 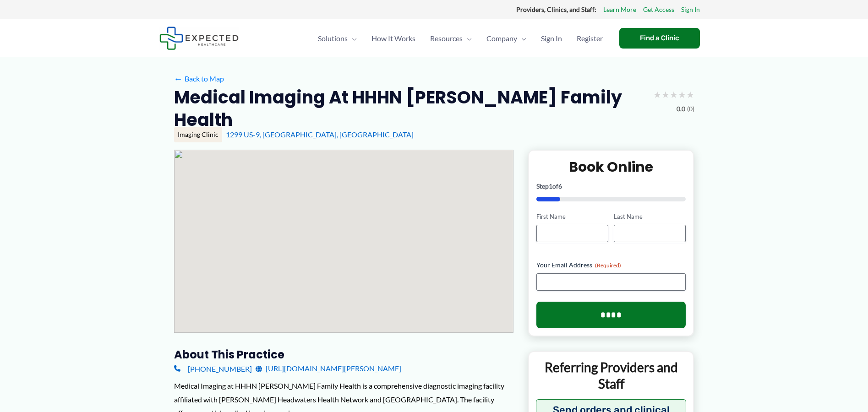 What do you see at coordinates (660, 38) in the screenshot?
I see `div: Find a Clinic` at bounding box center [660, 38].